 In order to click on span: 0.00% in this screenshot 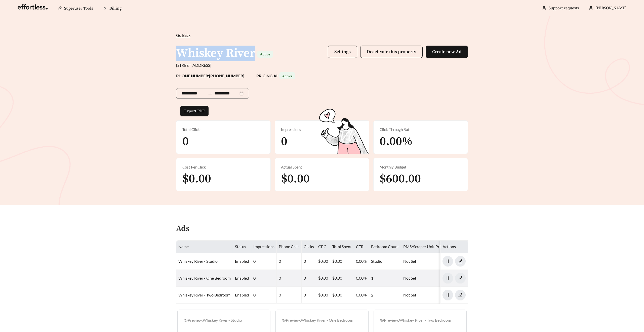, I will do `click(396, 142)`.